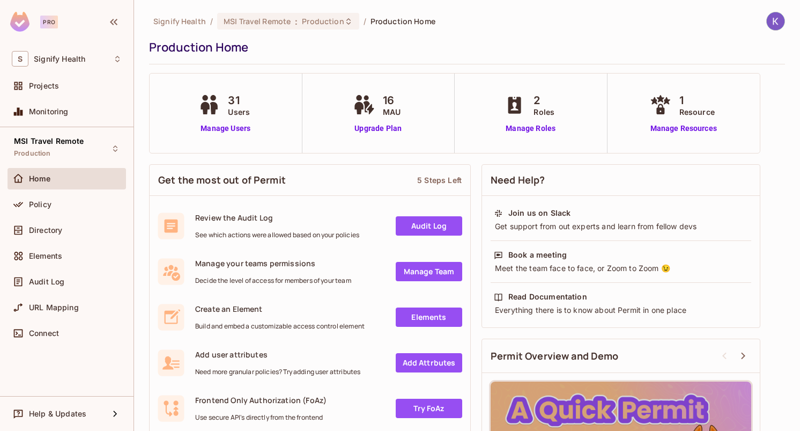 Image resolution: width=800 pixels, height=431 pixels. I want to click on span: 16, so click(391, 100).